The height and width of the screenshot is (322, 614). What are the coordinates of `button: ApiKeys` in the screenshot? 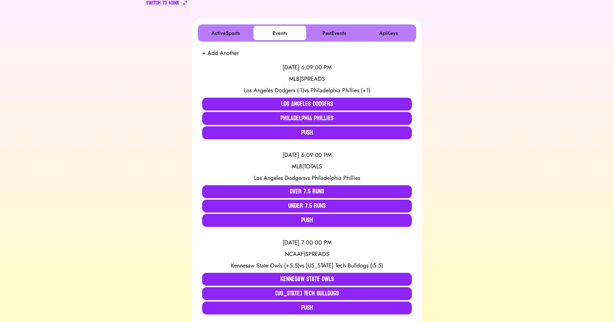 It's located at (388, 33).